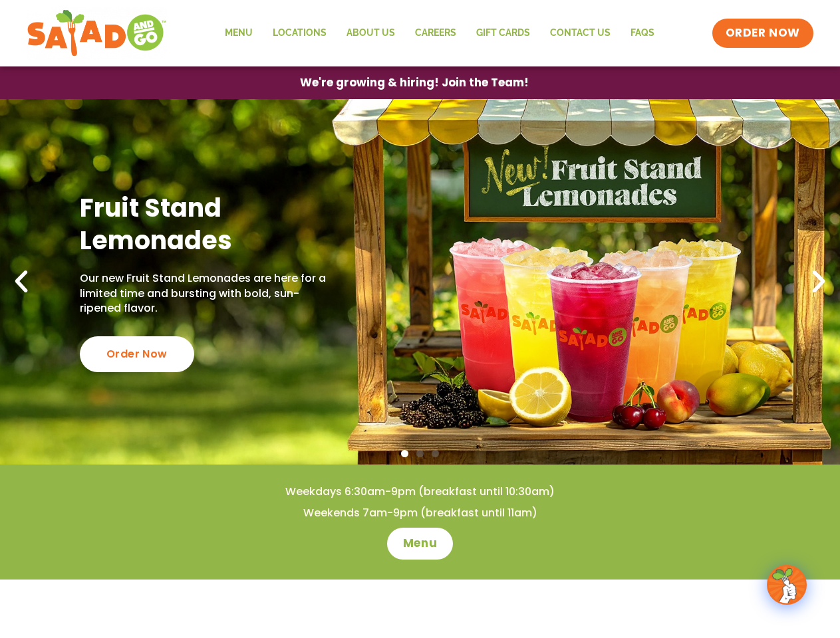 The width and height of the screenshot is (840, 638). I want to click on span: We're growing & hiring! Join the Team!, so click(414, 82).